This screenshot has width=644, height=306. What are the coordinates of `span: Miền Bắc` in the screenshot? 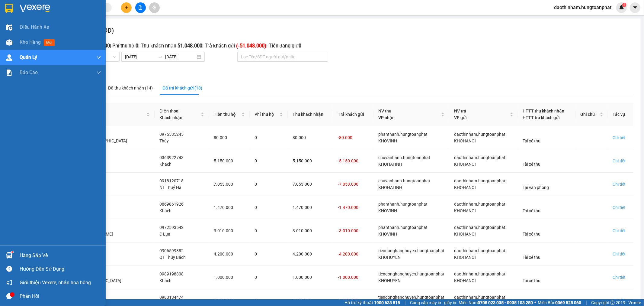 It's located at (560, 303).